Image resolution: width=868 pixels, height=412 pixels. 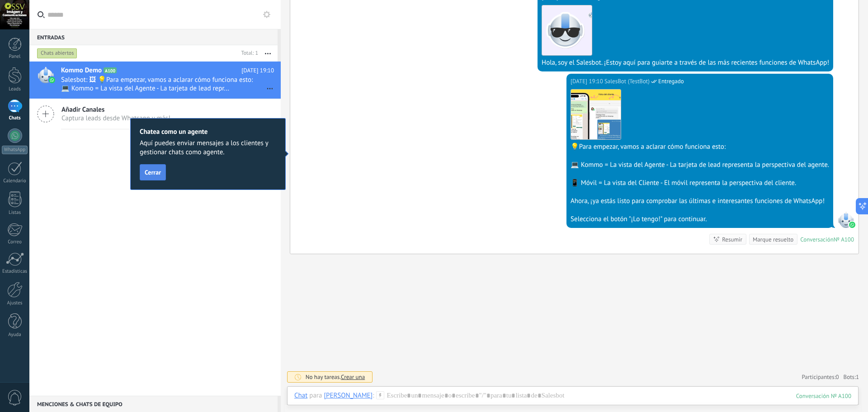 What do you see at coordinates (700, 219) in the screenshot?
I see `div: Selecciona el botón "¡Lo tengo!" para continuar.` at bounding box center [700, 219].